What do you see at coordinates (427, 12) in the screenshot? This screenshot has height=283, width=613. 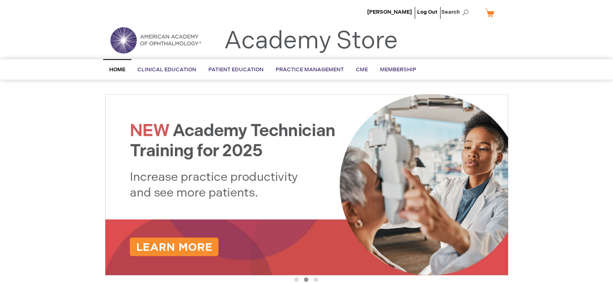 I see `a: Log Out` at bounding box center [427, 12].